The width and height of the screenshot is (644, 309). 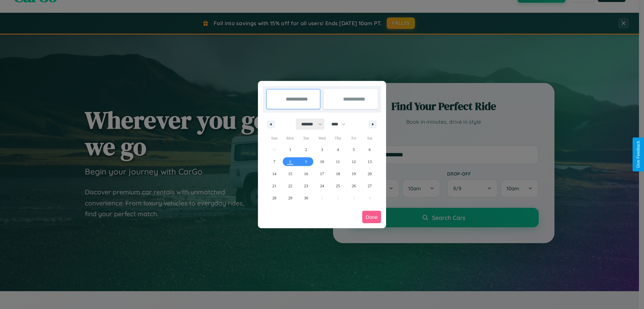 What do you see at coordinates (354, 186) in the screenshot?
I see `span: 26` at bounding box center [354, 186].